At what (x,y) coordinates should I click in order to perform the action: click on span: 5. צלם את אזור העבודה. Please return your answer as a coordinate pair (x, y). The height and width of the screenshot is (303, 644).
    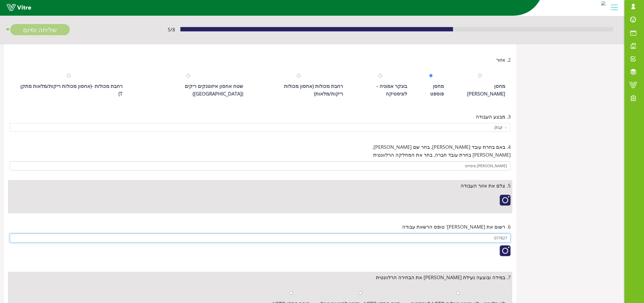
    Looking at the image, I should click on (486, 185).